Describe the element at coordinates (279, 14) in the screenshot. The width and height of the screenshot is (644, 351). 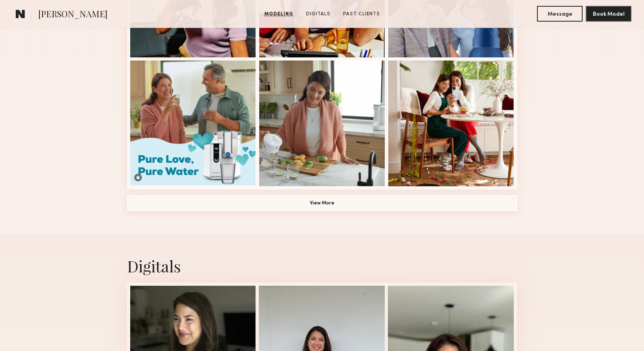
I see `a: Modeling` at that location.